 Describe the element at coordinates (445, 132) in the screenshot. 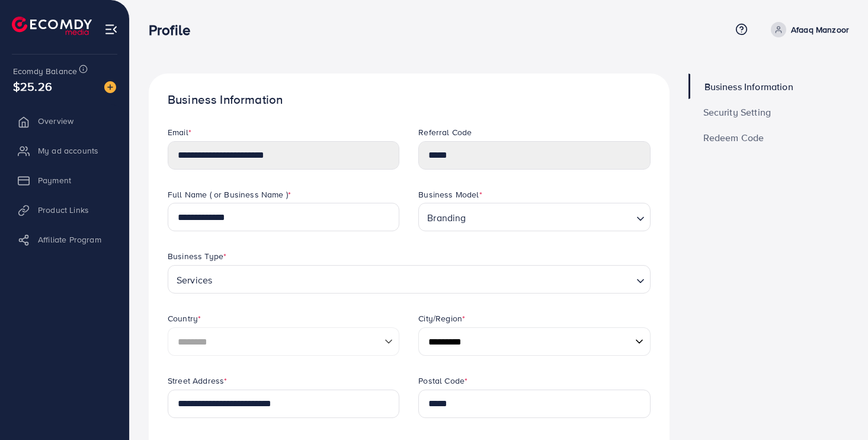

I see `label: Referral Code` at that location.